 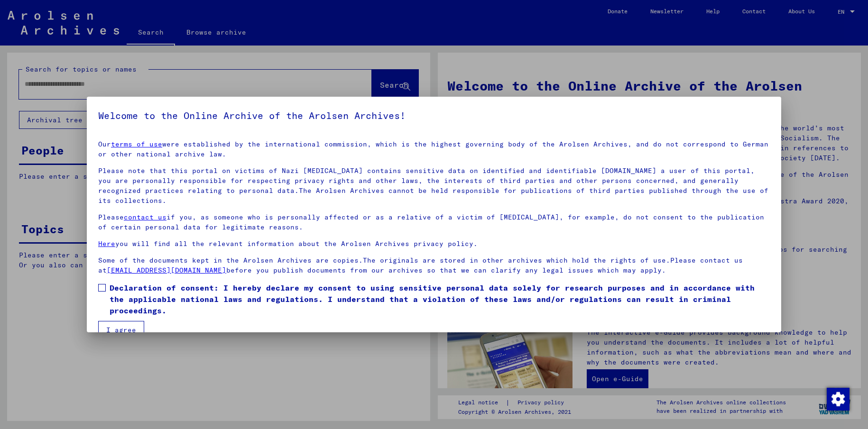 I want to click on p: you will find all the relevant information about the Arolsen Archives privacy policy., so click(x=434, y=244).